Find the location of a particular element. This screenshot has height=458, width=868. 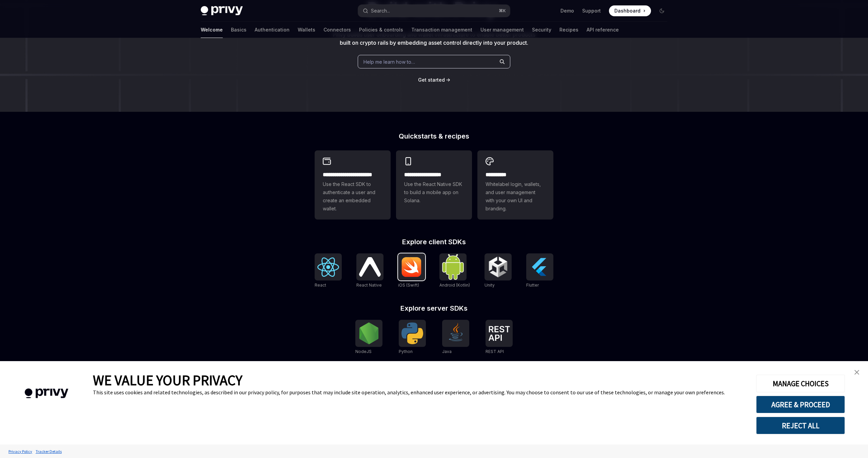

span: Get started is located at coordinates (431, 80).